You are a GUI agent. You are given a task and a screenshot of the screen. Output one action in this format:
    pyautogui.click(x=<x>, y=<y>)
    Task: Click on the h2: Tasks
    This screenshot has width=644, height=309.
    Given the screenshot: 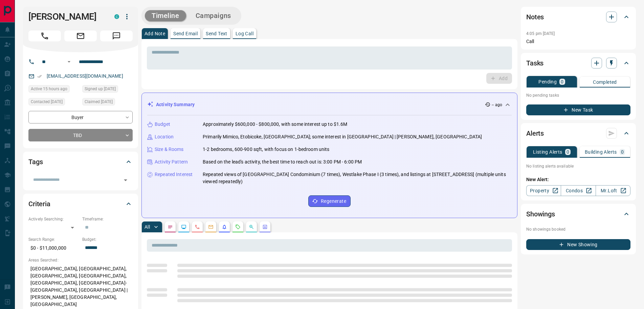 What is the action you would take?
    pyautogui.click(x=535, y=63)
    